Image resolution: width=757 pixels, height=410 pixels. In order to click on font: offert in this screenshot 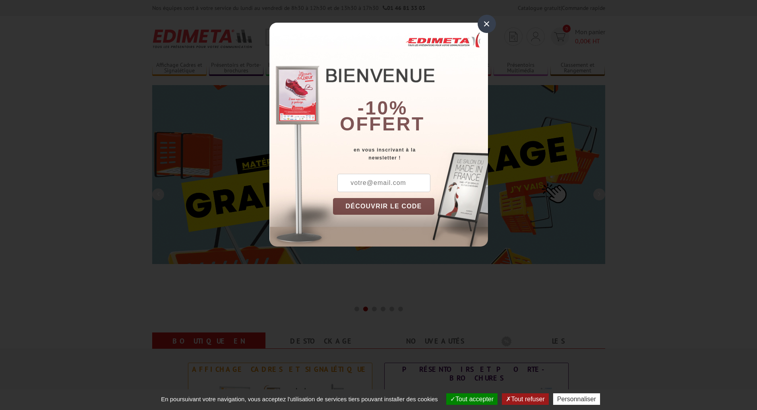, I will do `click(382, 124)`.